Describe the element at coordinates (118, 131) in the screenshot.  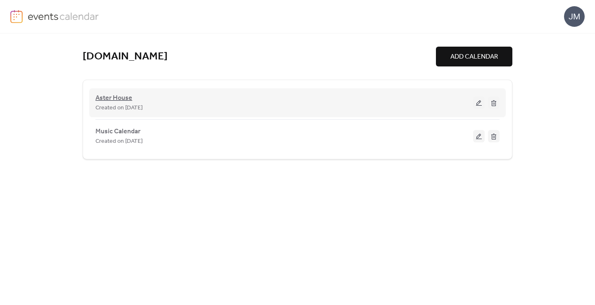
I see `a: Music Calendar` at that location.